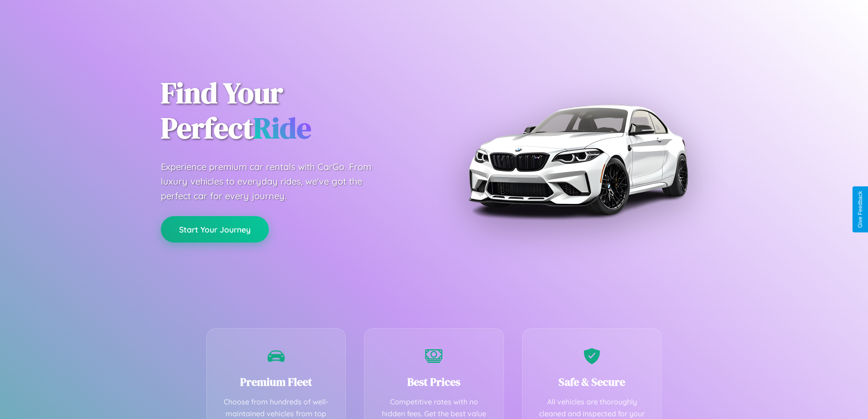  What do you see at coordinates (434, 382) in the screenshot?
I see `h3: Best Prices` at bounding box center [434, 382].